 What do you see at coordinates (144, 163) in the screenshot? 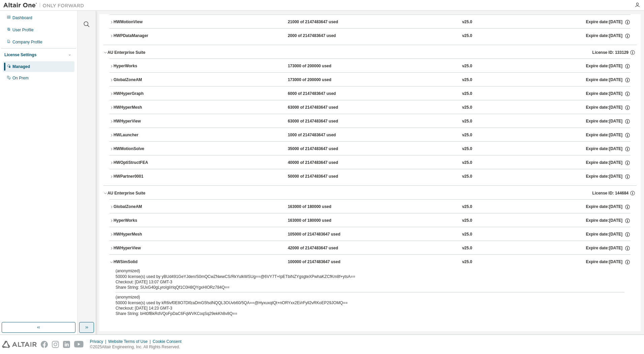
I see `div: HWOptiStructFEA` at bounding box center [144, 163].